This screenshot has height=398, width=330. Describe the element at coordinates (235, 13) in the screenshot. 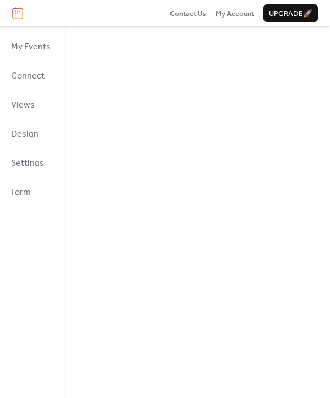

I see `a: My Account` at that location.